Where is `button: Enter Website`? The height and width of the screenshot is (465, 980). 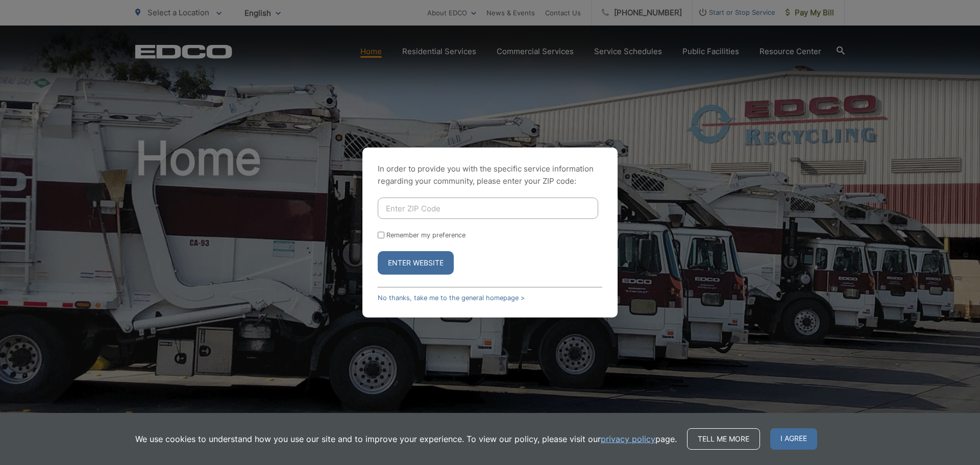
button: Enter Website is located at coordinates (415, 263).